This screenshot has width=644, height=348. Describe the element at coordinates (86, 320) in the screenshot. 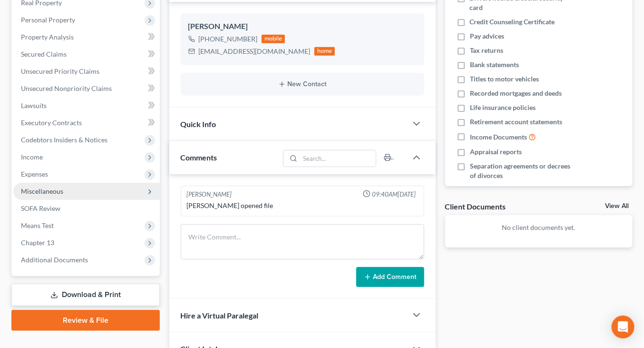

I see `a: Review & File` at that location.